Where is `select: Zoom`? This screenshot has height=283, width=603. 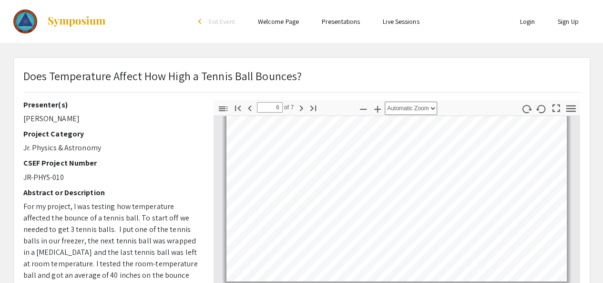
select: Zoom is located at coordinates (411, 108).